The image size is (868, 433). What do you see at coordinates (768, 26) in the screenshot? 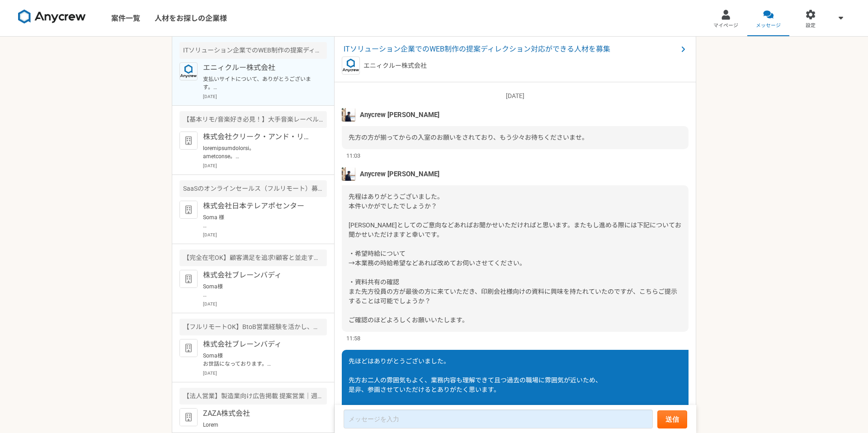
I see `span: メッセージ` at bounding box center [768, 26].